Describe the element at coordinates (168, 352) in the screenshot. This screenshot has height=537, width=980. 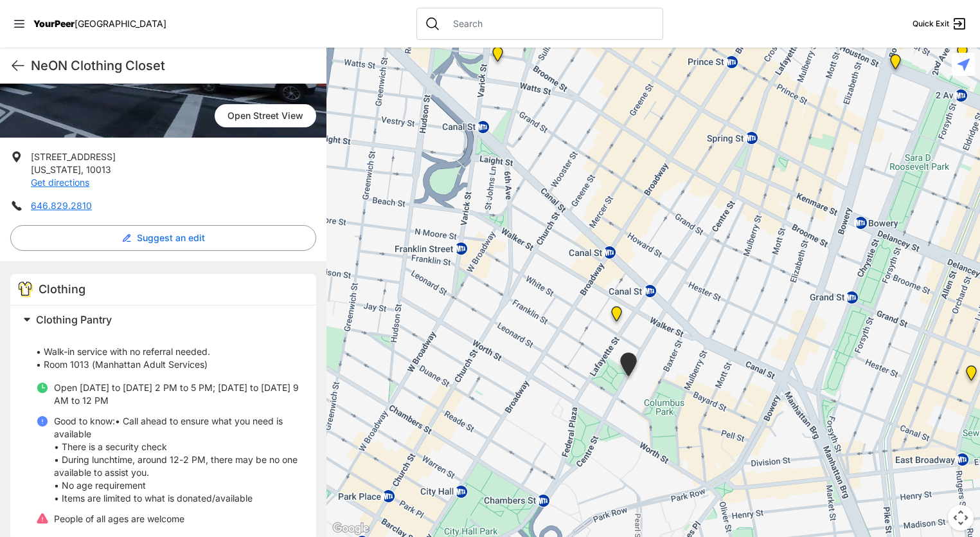
I see `p: • Walk-in service with no referral needed. • Room 1013 (Manhattan Adult Services)` at that location.